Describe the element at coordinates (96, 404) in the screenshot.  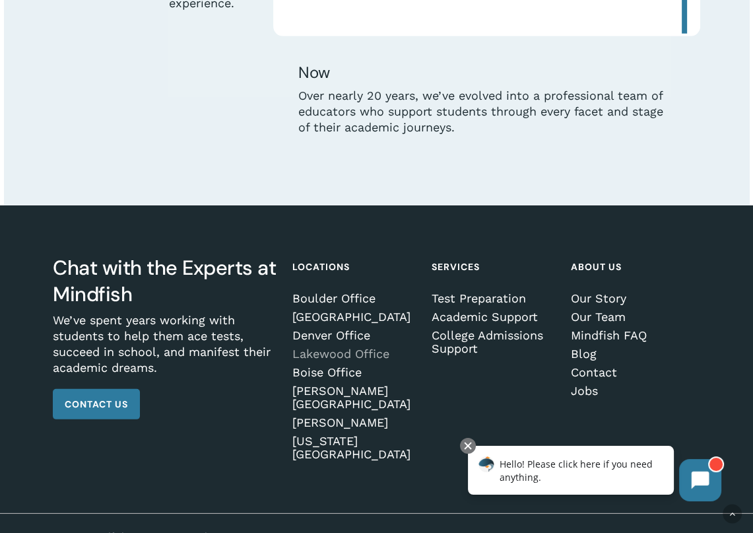
I see `span: Contact Us` at that location.